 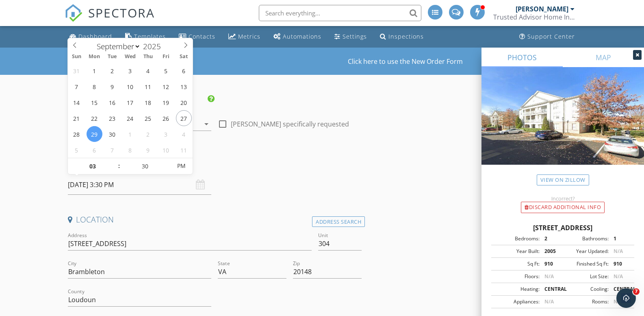 What do you see at coordinates (95, 36) in the screenshot?
I see `div: Dashboard` at bounding box center [95, 36].